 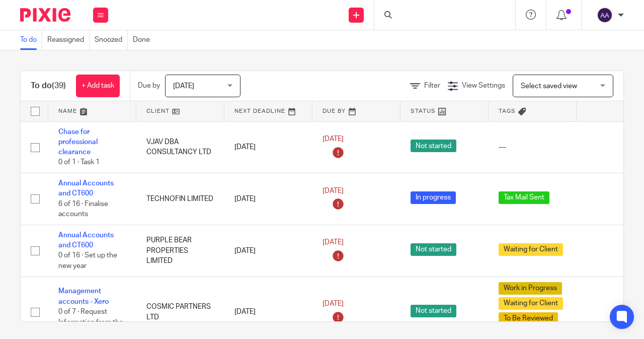 I want to click on a: Chase for professional clearance, so click(x=78, y=142).